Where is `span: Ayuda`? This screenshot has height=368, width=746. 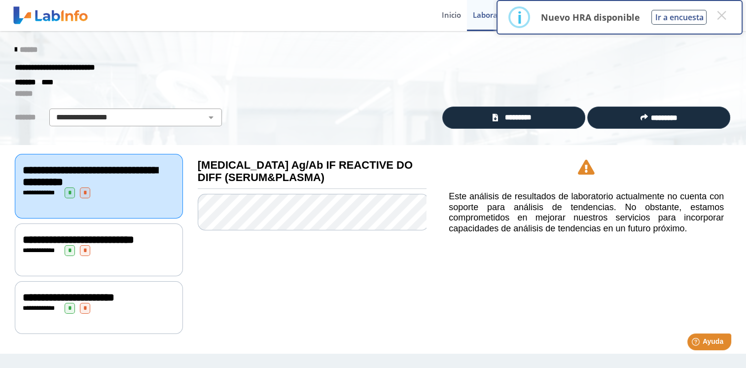 span: Ayuda is located at coordinates (55, 12).